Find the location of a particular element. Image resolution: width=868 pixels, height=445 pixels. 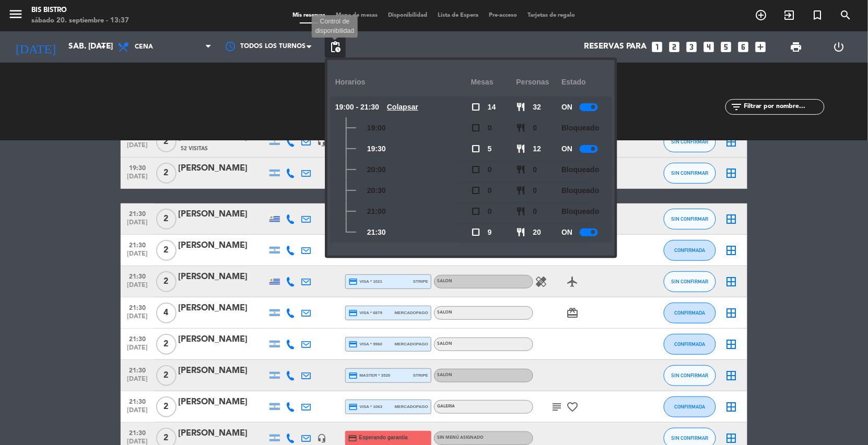

span: 19:00 is located at coordinates (376, 128).